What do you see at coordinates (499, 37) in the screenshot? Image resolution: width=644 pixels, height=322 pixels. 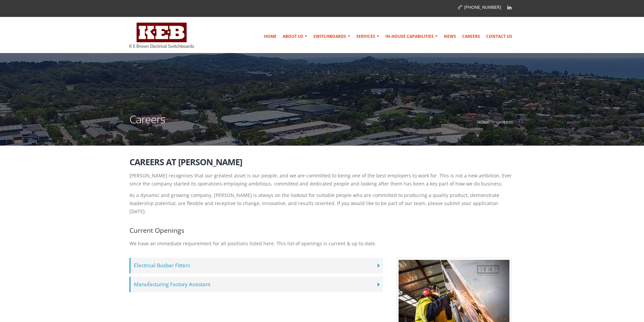 I see `a: Contact Us` at bounding box center [499, 37].